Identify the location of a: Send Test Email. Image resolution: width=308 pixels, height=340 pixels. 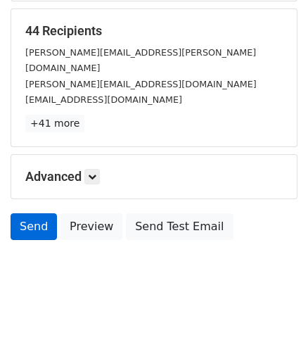
(179, 226).